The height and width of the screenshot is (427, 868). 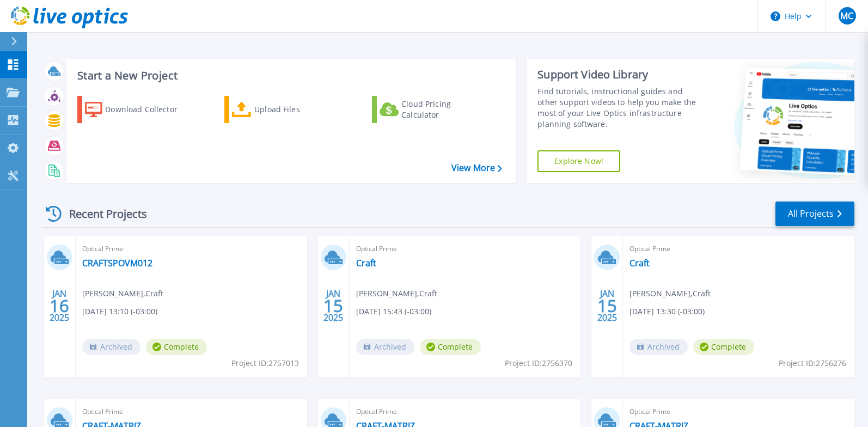 What do you see at coordinates (149, 110) in the screenshot?
I see `div: Download Collector` at bounding box center [149, 110].